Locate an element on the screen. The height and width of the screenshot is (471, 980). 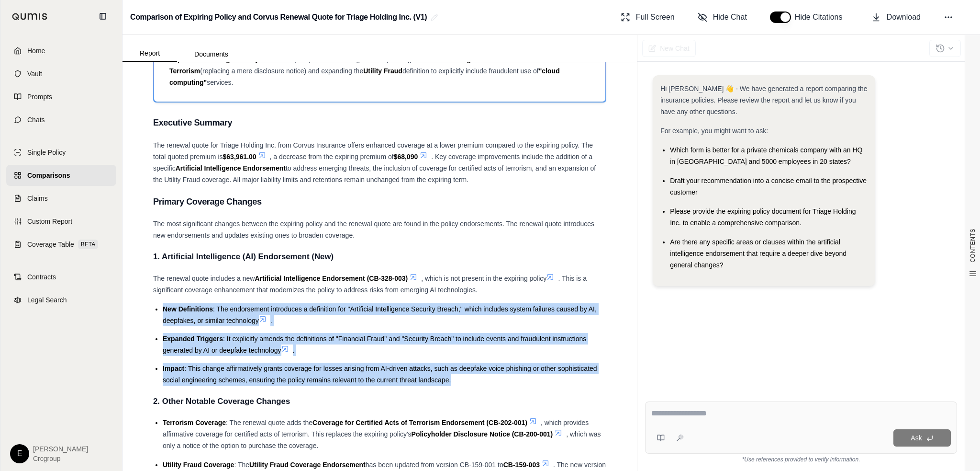
span: Single Policy is located at coordinates (46, 153).